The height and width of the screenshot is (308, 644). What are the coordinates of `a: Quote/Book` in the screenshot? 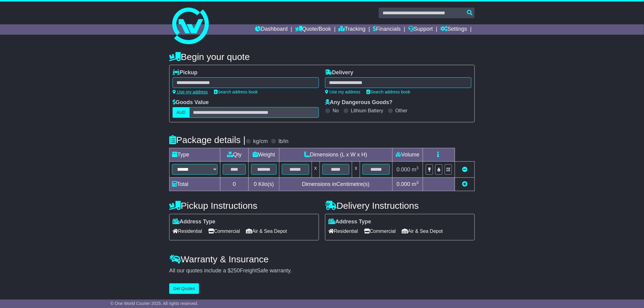 It's located at (313, 29).